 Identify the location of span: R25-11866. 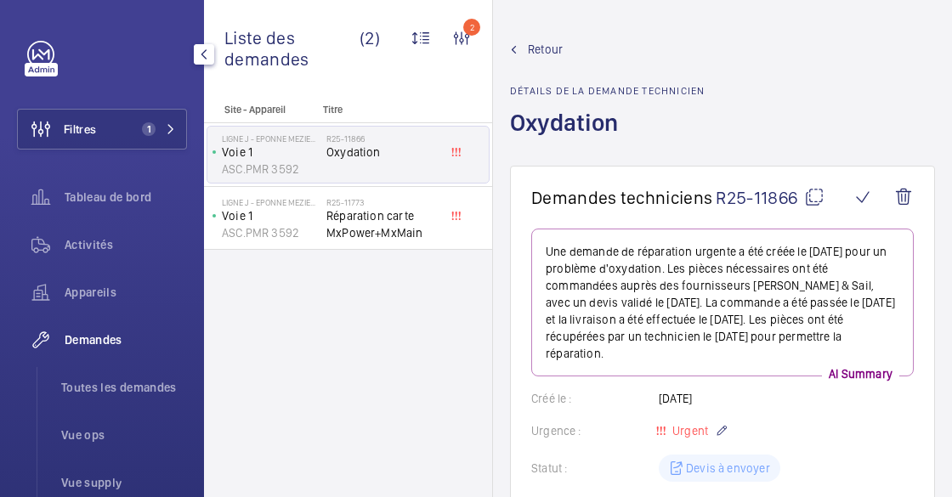
(770, 197).